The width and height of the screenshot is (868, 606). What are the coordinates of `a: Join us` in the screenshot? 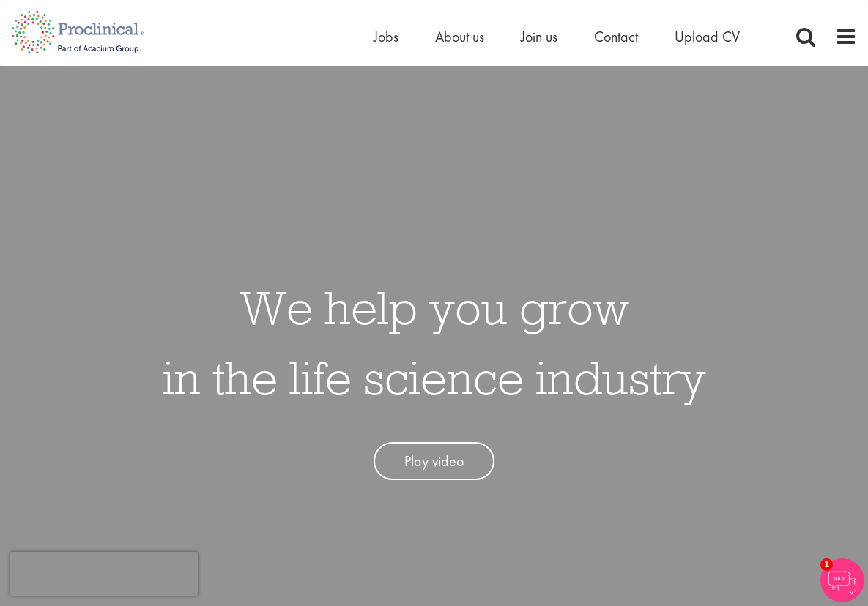 It's located at (539, 37).